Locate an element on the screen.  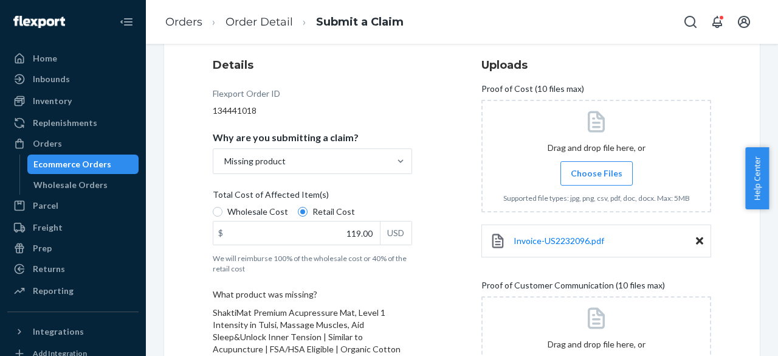
div: Replenishments is located at coordinates (65, 123).